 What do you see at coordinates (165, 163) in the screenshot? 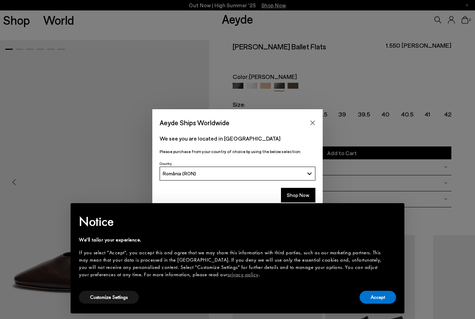
I see `span: Country` at bounding box center [165, 163].